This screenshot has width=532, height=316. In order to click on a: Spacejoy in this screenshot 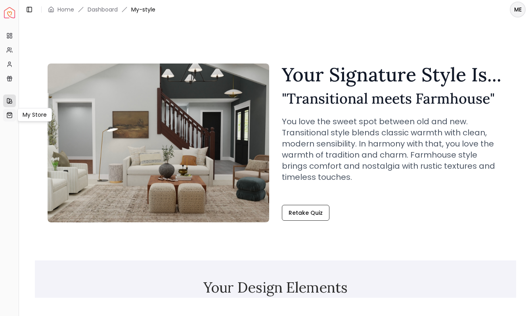, I will do `click(10, 13)`.